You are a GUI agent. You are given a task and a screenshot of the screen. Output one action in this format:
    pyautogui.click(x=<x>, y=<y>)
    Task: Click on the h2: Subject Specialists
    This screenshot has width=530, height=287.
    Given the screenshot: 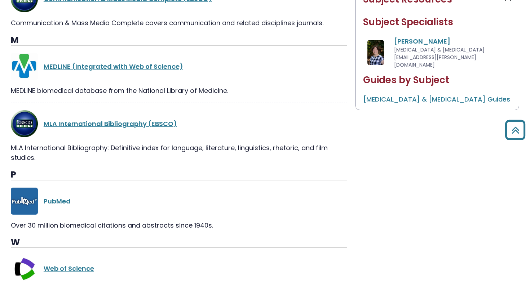 What is the action you would take?
    pyautogui.click(x=437, y=22)
    